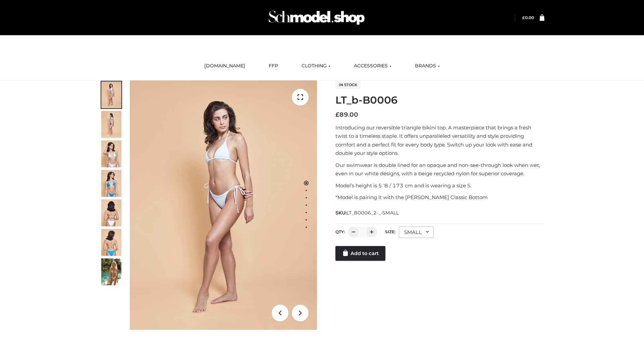 The image size is (644, 362). What do you see at coordinates (348, 85) in the screenshot?
I see `span: In stock` at bounding box center [348, 85].